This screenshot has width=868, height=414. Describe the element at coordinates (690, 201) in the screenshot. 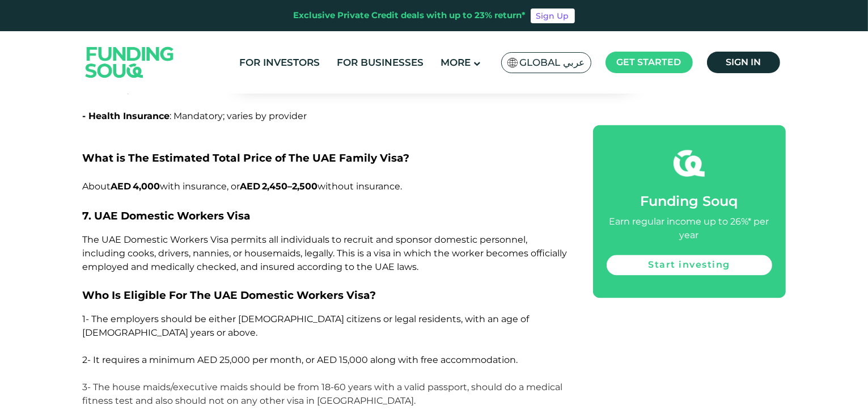

I see `span: Funding Souq` at that location.